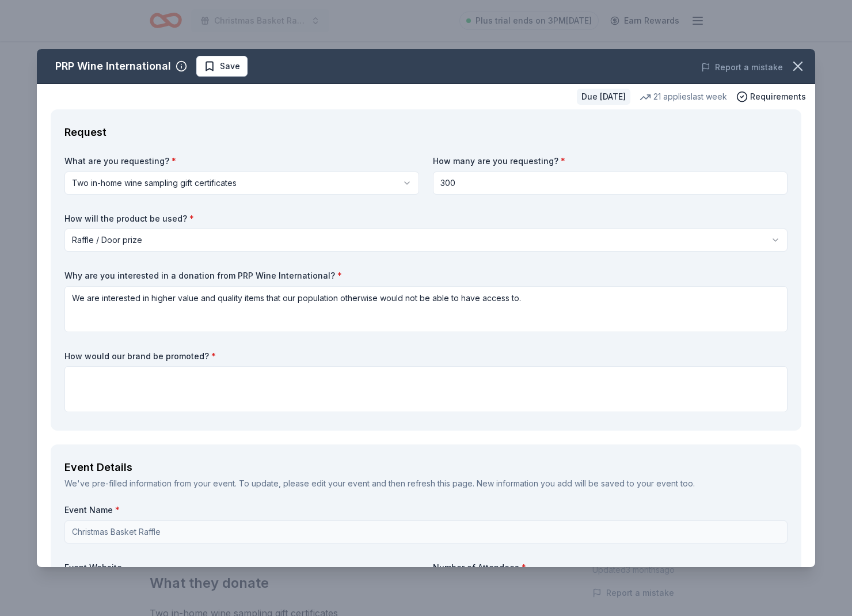  Describe the element at coordinates (426, 276) in the screenshot. I see `label: Why are you interested in a donation from PRP Wine International?` at that location.